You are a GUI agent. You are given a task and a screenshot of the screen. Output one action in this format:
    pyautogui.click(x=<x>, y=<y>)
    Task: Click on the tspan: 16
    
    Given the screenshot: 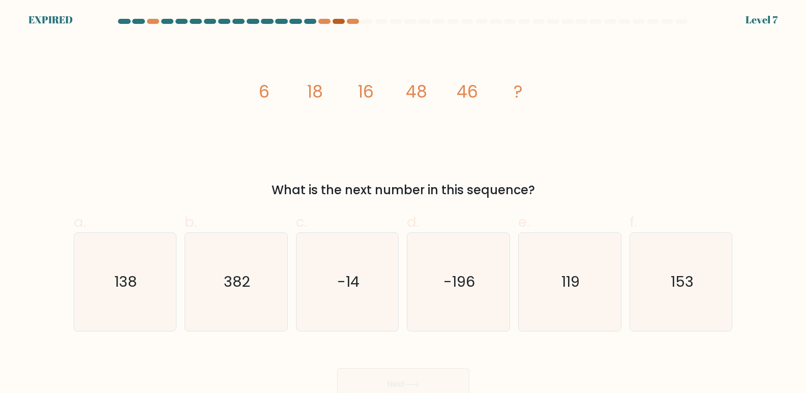 What is the action you would take?
    pyautogui.click(x=365, y=92)
    